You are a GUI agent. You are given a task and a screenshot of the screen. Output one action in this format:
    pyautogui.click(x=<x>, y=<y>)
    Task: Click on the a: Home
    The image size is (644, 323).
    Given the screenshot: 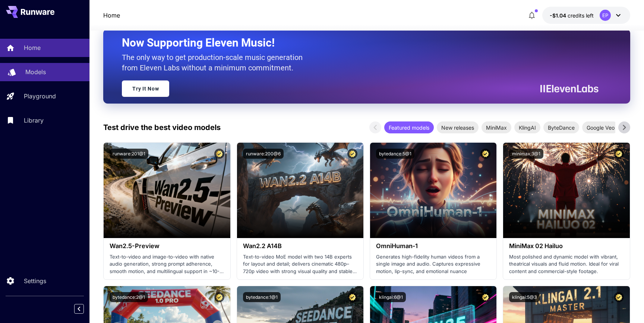 What is the action you would take?
    pyautogui.click(x=111, y=15)
    